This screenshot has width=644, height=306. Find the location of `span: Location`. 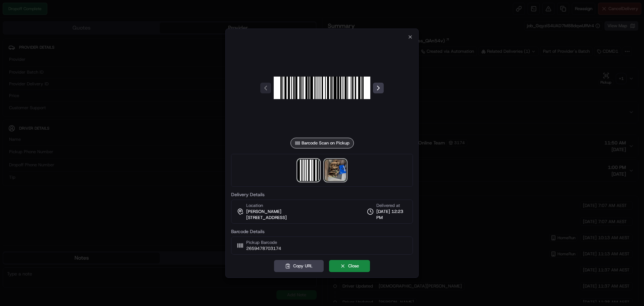

span: Location is located at coordinates (254, 206).